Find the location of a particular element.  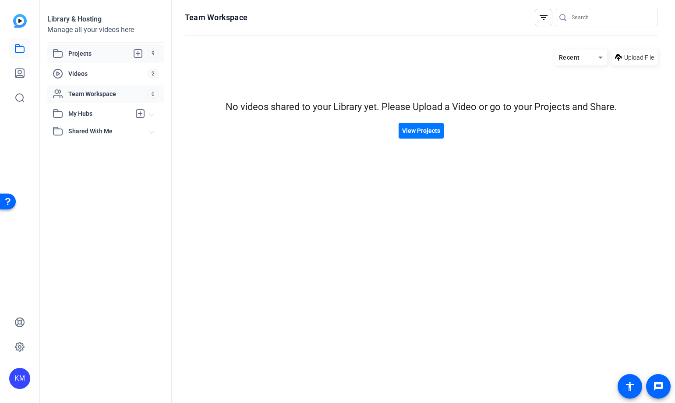

mat-expansion-panel-header: Shared With Me is located at coordinates (106, 131).